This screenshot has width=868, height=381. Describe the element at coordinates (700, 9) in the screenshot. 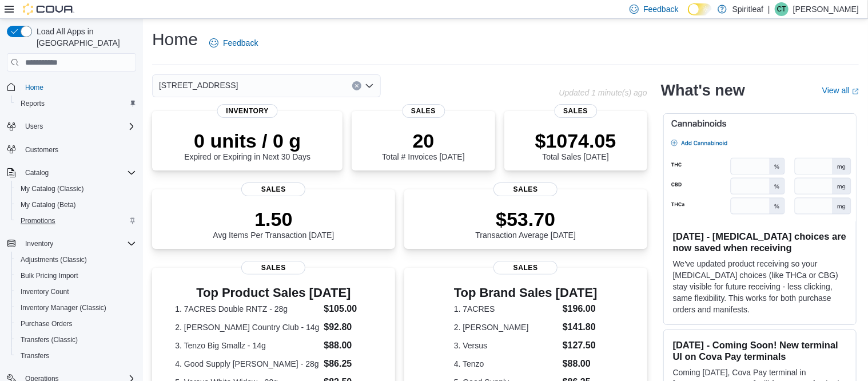

I see `input: Dark Mode` at that location.